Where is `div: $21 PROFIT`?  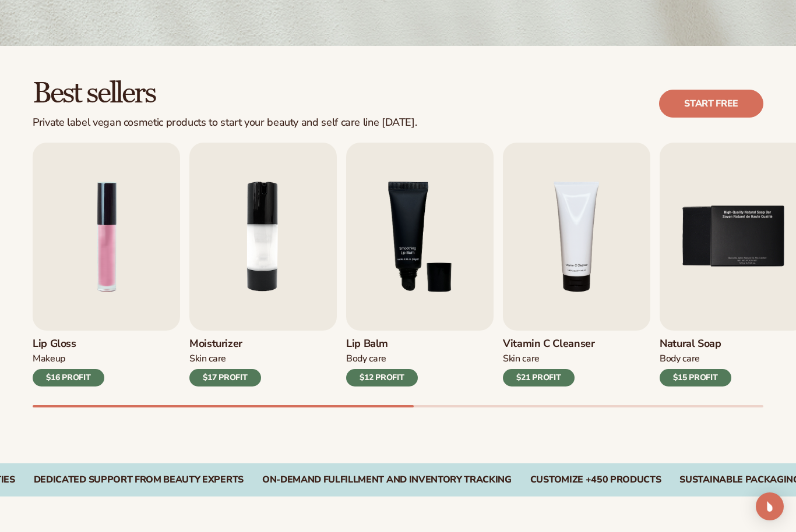
div: $21 PROFIT is located at coordinates (539, 377).